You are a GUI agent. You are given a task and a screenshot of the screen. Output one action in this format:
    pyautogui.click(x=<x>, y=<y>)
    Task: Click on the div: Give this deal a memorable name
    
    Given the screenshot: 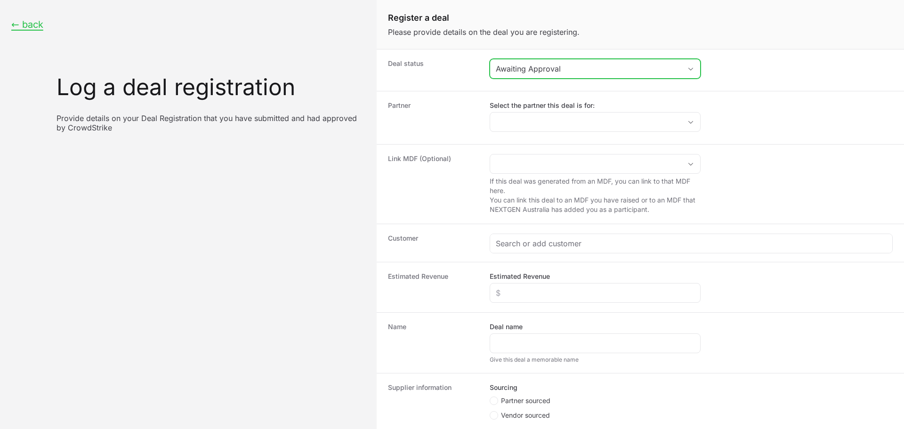 What is the action you would take?
    pyautogui.click(x=595, y=360)
    